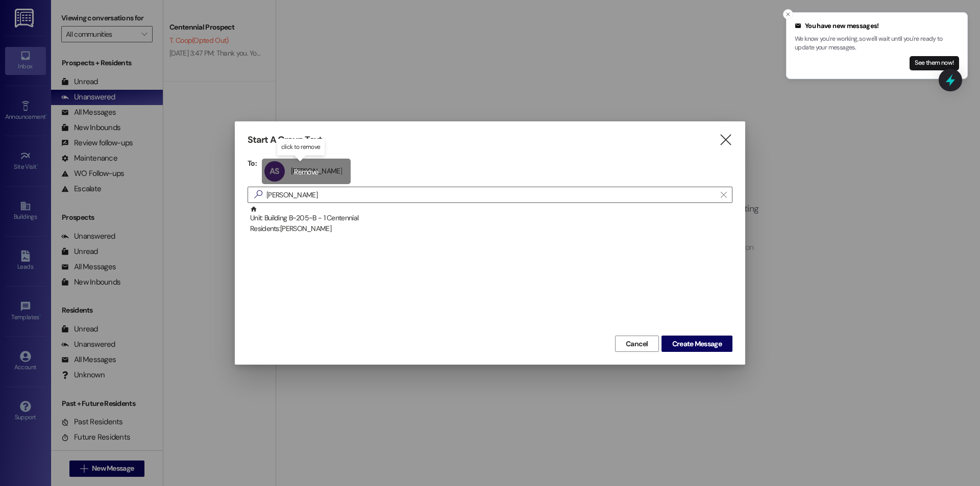 This screenshot has width=980, height=486. What do you see at coordinates (301, 147) in the screenshot?
I see `p: click to remove` at bounding box center [301, 147].